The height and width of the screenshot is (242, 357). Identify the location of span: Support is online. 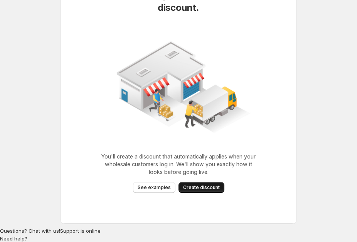
(80, 230).